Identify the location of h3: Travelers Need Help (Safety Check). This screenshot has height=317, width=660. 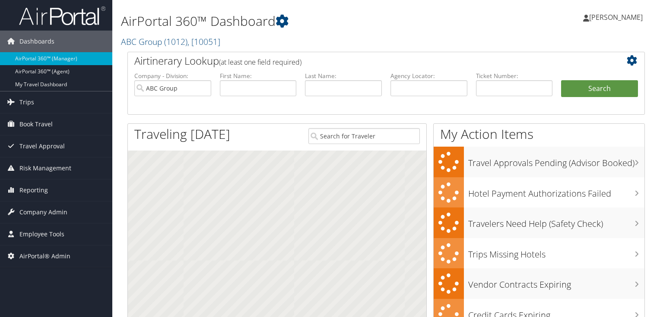
(556, 222).